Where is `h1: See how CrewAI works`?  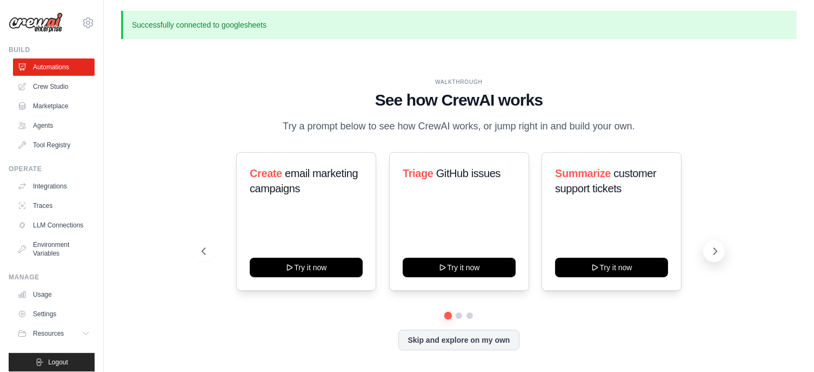 h1: See how CrewAI works is located at coordinates (459, 100).